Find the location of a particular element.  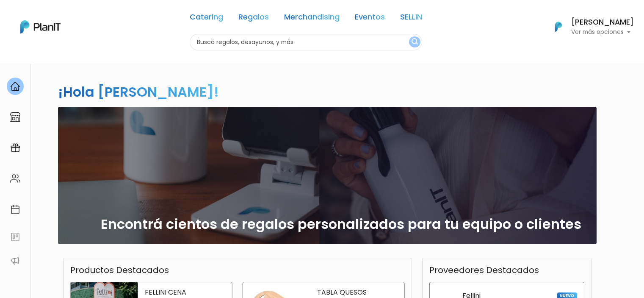

img: partners-52edf745621dab592f3b2c58e3bca9d71375a7ef29c3b500c9f145b62cc070d4.svg is located at coordinates (16, 261).